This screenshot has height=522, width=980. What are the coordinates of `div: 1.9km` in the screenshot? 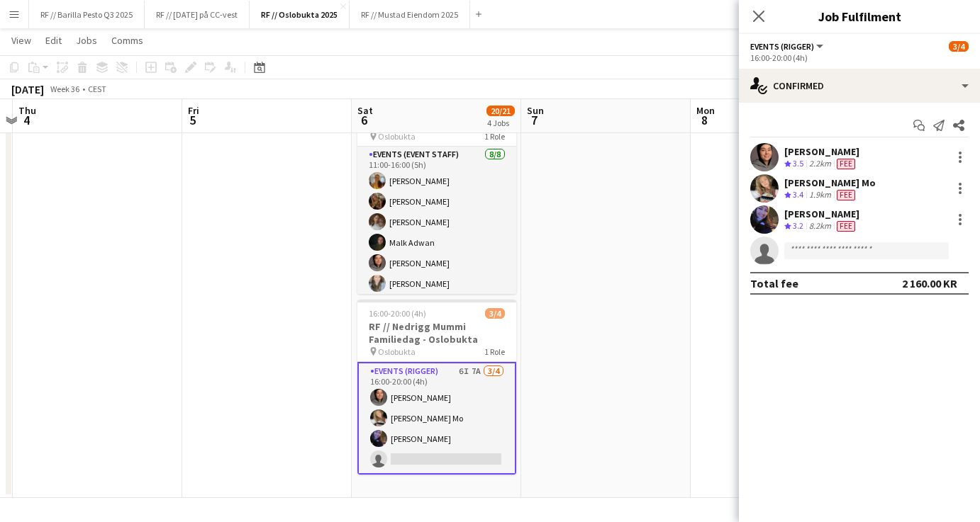 It's located at (820, 195).